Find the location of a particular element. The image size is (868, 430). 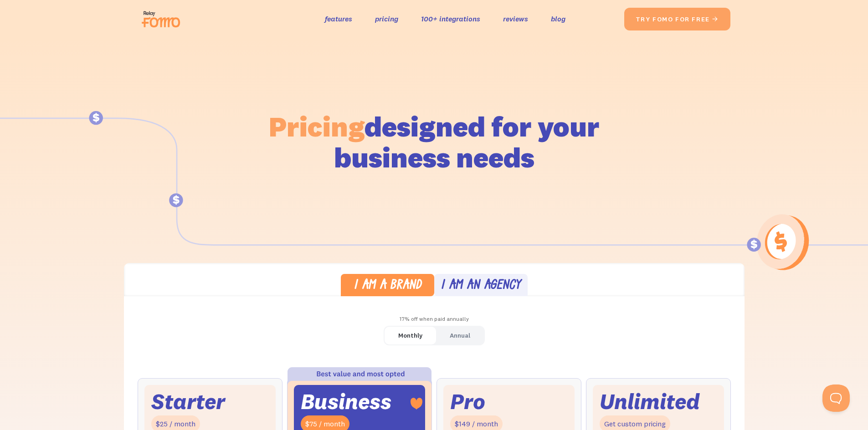

a: features is located at coordinates (339, 19).